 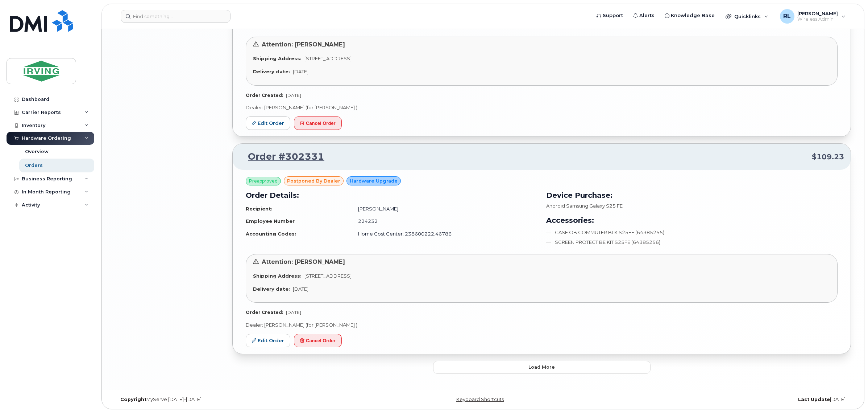 What do you see at coordinates (814, 399) in the screenshot?
I see `strong: Last Update` at bounding box center [814, 399].